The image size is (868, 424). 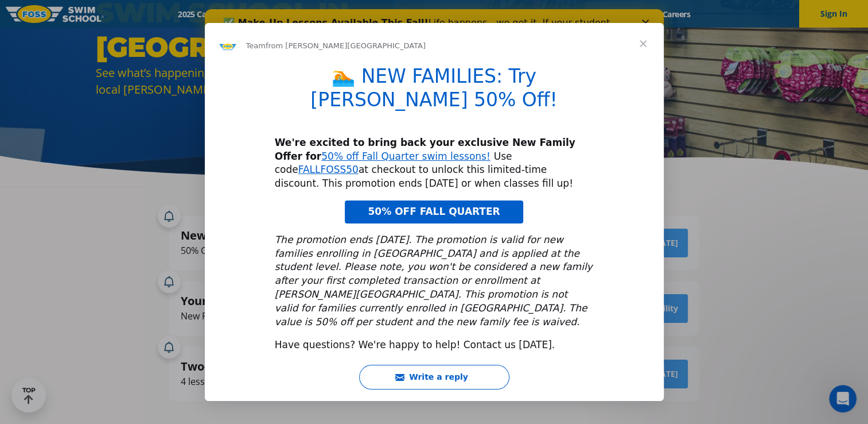 What do you see at coordinates (220, 31) in the screenshot?
I see `div: Life happens—we get it. If your student has to miss a lesson this Fall Quarter, you can reschedul...` at bounding box center [220, 31].